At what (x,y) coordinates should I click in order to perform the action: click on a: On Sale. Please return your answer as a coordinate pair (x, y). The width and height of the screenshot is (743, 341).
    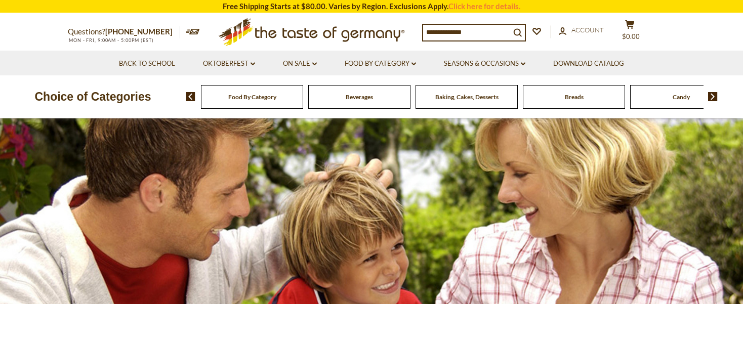
    Looking at the image, I should click on (300, 64).